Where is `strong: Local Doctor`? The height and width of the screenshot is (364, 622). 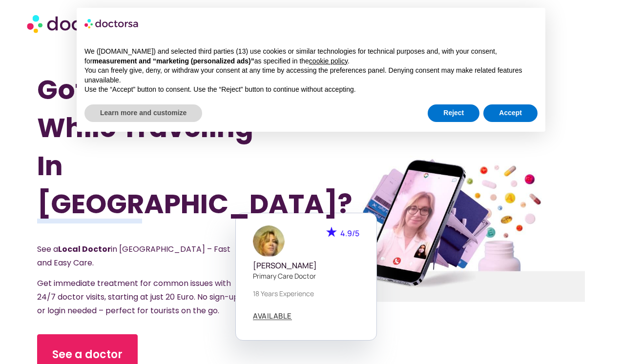
strong: Local Doctor is located at coordinates (84, 249).